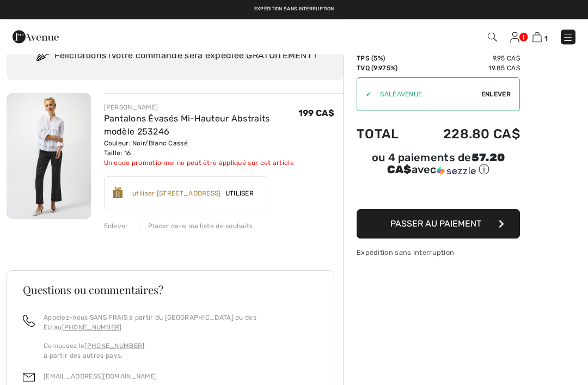 This screenshot has height=385, width=588. I want to click on a: Pantalons Évasés Mi-Hauteur Abstraits modèle 253246, so click(187, 125).